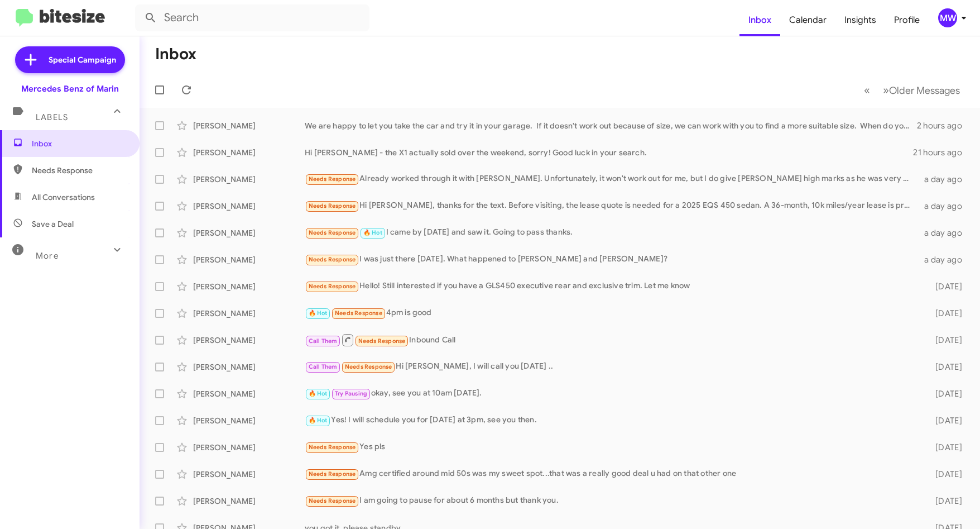  What do you see at coordinates (866, 90) in the screenshot?
I see `button: Previous` at bounding box center [866, 90].